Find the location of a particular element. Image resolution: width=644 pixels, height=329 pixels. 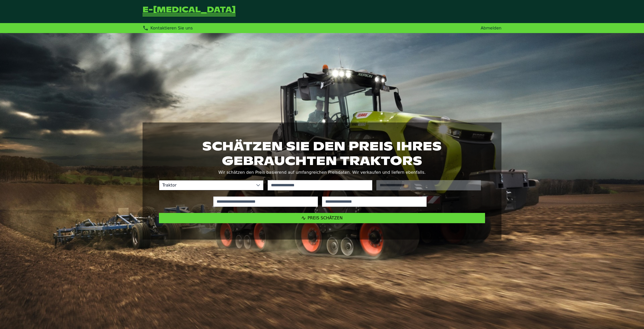

span: Traktor is located at coordinates (206, 185).